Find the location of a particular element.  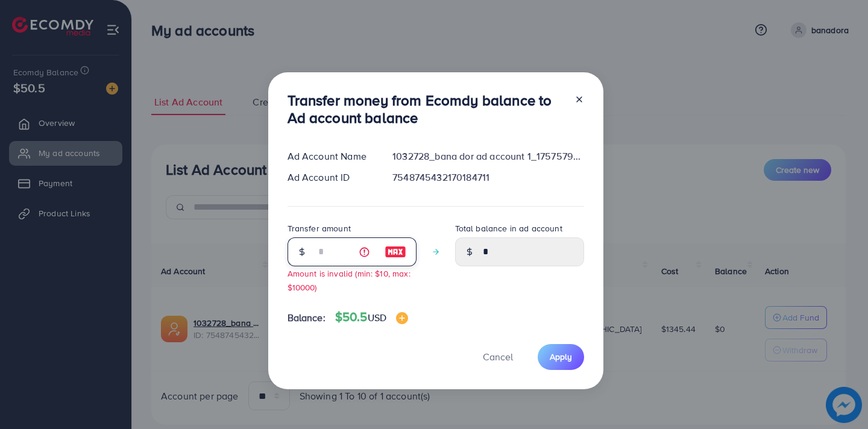

div: Ad Account ID is located at coordinates (330, 177).